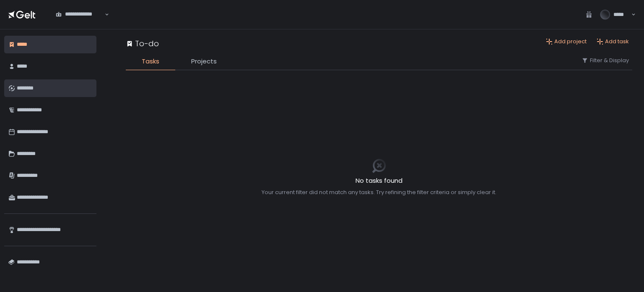 The width and height of the screenshot is (644, 292). What do you see at coordinates (605, 60) in the screenshot?
I see `button: Filter & Display` at bounding box center [605, 60].